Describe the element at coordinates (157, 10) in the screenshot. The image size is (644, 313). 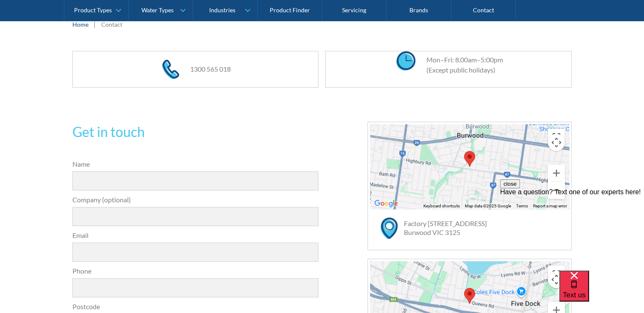
I see `div: Water Types` at that location.